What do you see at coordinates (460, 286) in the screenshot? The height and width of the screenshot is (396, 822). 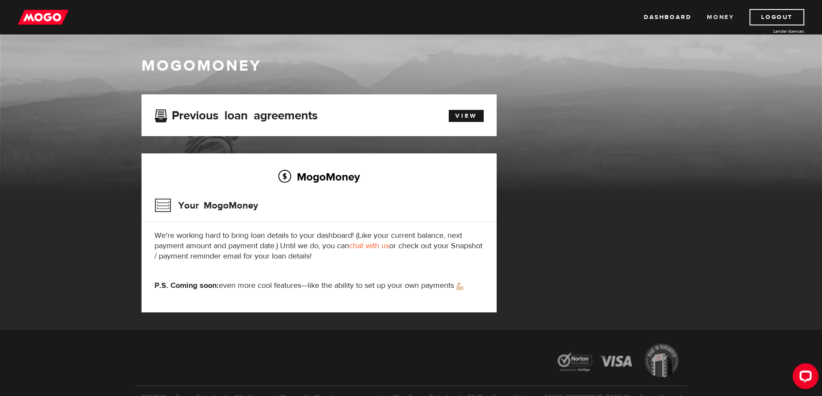 I see `img: strong arm emoji` at bounding box center [460, 286].